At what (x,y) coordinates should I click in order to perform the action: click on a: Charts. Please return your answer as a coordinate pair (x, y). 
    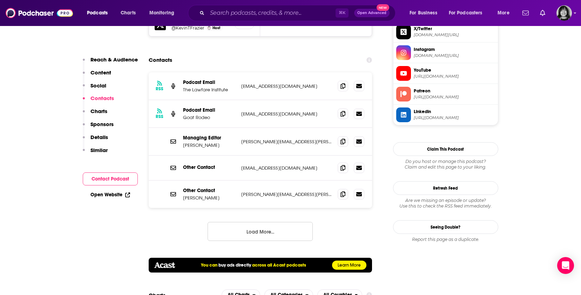
    Looking at the image, I should click on (128, 13).